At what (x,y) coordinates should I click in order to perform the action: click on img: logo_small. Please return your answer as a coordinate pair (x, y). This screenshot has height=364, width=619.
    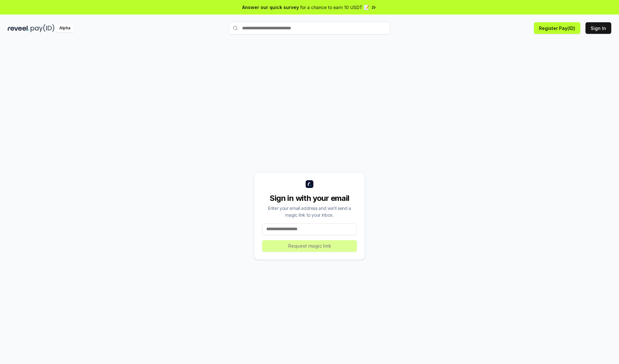
    Looking at the image, I should click on (310, 183).